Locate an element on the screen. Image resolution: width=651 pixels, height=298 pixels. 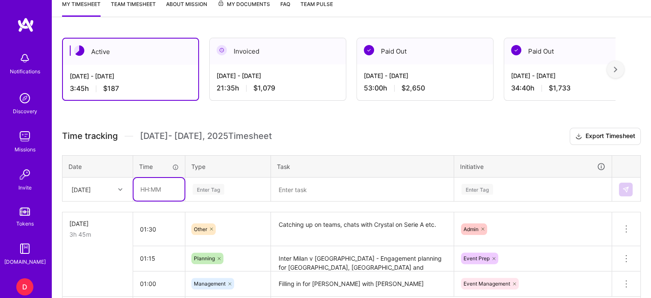
th: Type is located at coordinates (228, 166).